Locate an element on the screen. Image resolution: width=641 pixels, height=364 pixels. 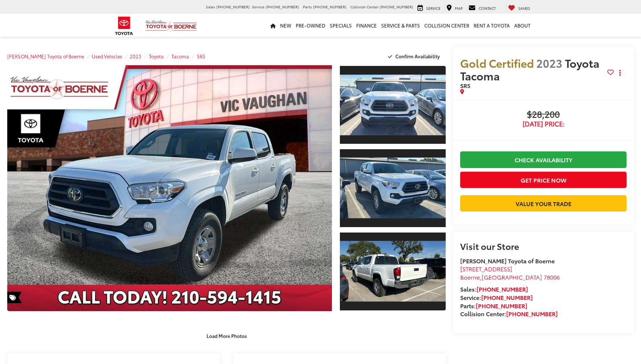
a: Used Vehicles is located at coordinates (107, 56).